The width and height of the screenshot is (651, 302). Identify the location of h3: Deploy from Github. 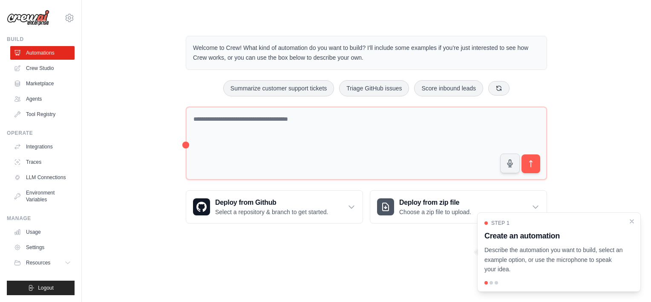
(271, 202).